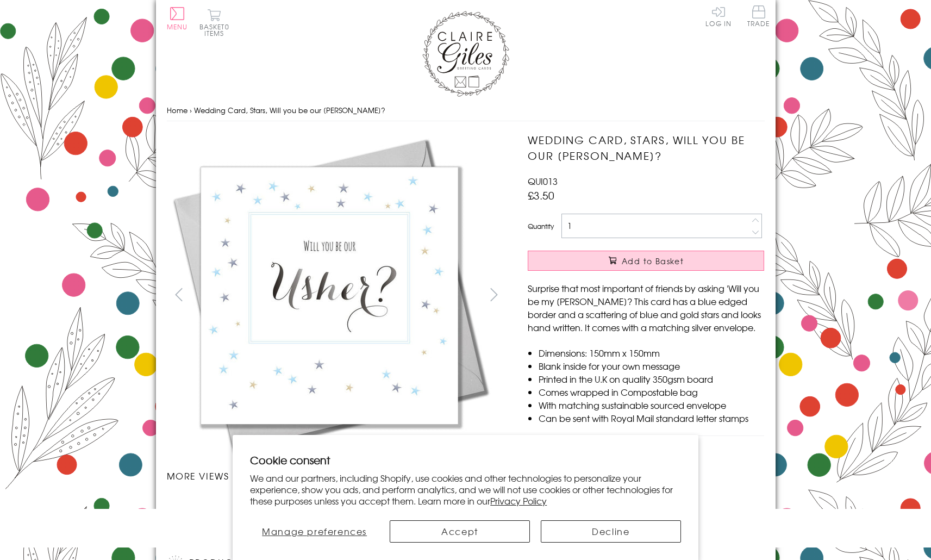  I want to click on span: QUI013, so click(542, 181).